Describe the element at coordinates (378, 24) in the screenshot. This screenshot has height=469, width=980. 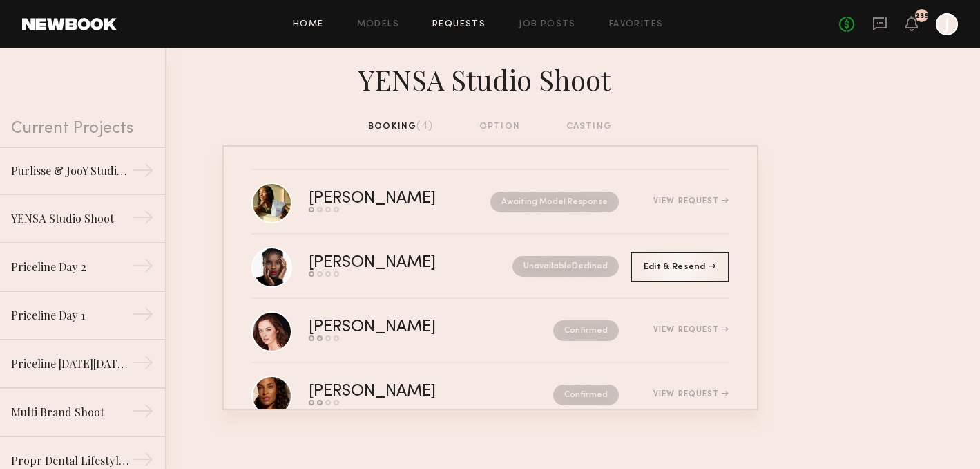
I see `a: Models` at that location.